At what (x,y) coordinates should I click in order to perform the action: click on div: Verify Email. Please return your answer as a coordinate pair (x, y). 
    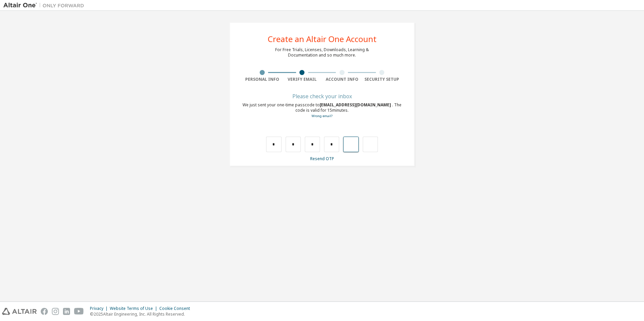
    Looking at the image, I should click on (302, 80).